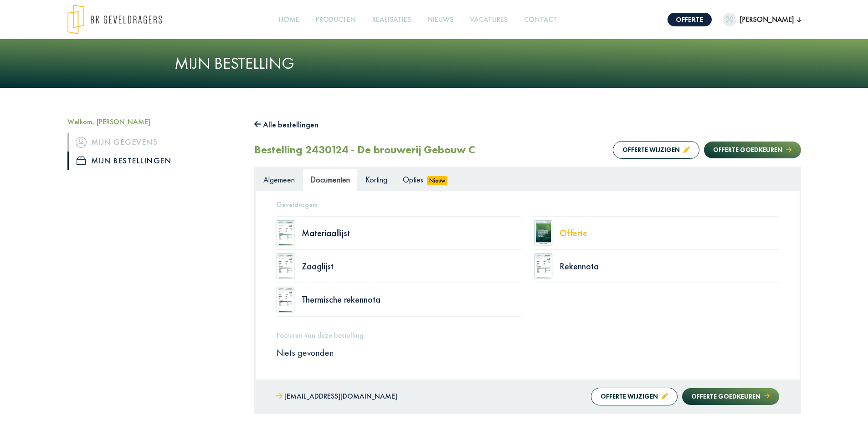  I want to click on img: logo, so click(114, 19).